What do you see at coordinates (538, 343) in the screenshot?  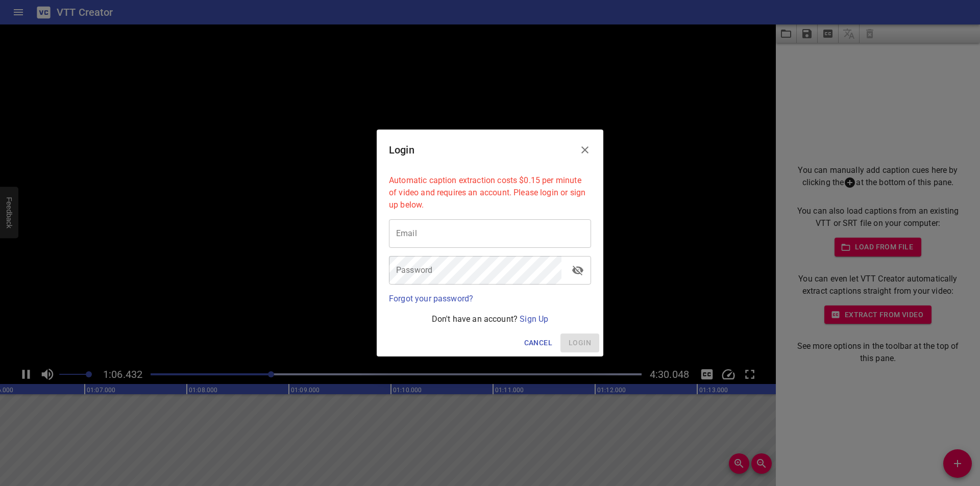 I see `span: Cancel` at bounding box center [538, 343].